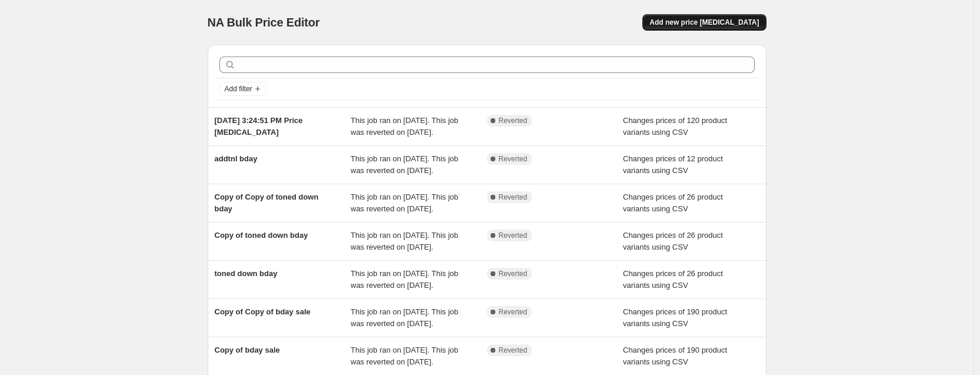 The height and width of the screenshot is (375, 980). Describe the element at coordinates (261, 235) in the screenshot. I see `span: Copy of toned down bday` at that location.